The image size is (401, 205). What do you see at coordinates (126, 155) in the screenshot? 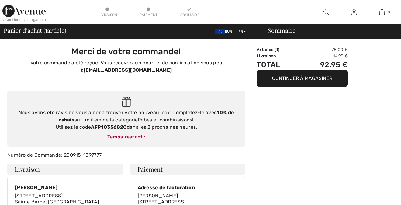
I see `div: Numéro de Commande: 250915-1397777` at bounding box center [126, 155].